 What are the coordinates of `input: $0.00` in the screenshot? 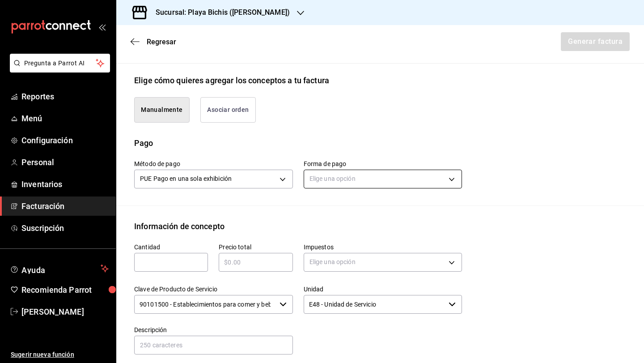 It's located at (255, 262).